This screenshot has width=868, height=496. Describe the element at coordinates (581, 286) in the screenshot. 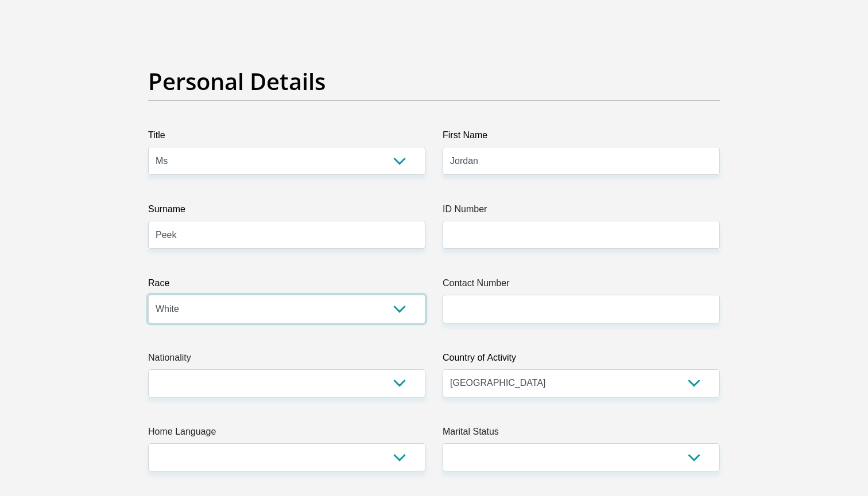

I see `label: Contact Number` at that location.